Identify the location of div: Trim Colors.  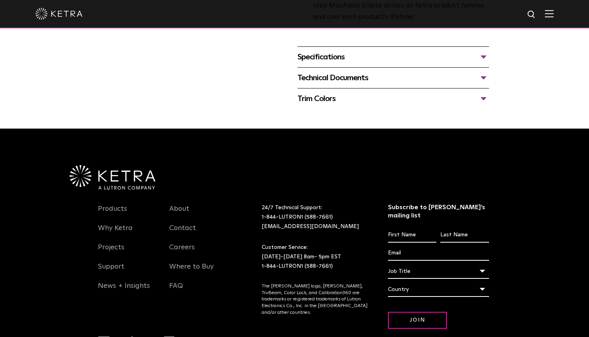
(393, 99).